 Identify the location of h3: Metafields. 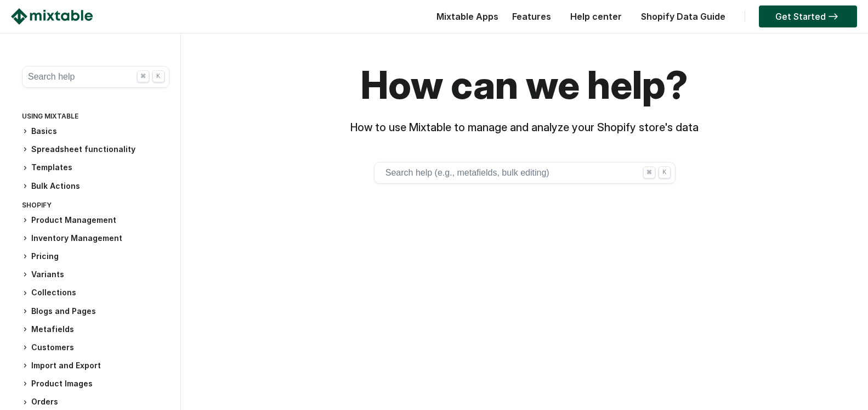
(95, 329).